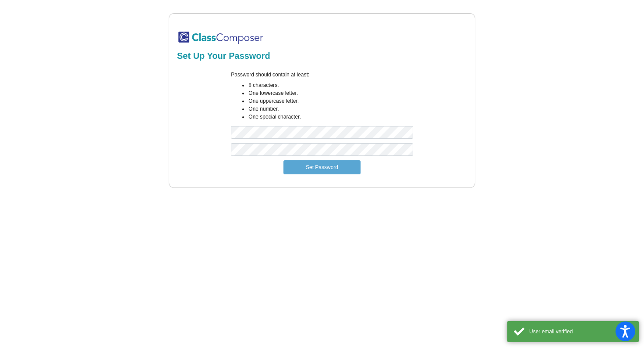  What do you see at coordinates (269, 74) in the screenshot?
I see `label: Password should contain at least:` at bounding box center [269, 74].